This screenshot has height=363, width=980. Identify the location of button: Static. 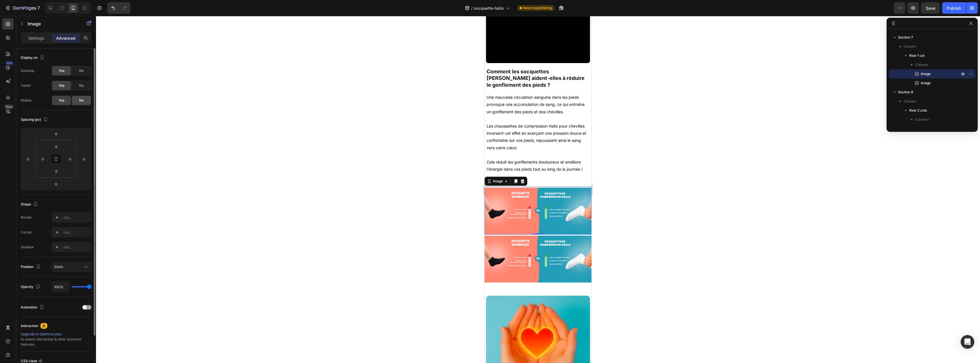
(71, 267).